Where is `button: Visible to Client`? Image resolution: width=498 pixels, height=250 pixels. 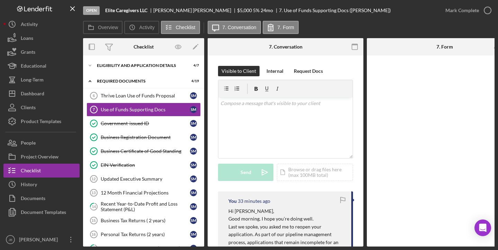
button: Visible to Client is located at coordinates (239, 71).